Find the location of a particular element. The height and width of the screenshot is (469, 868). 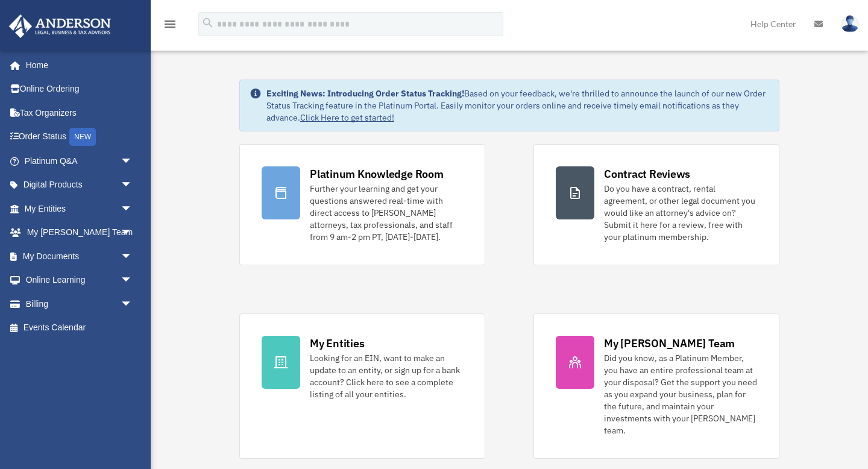

a: Contract Reviews Do you have a contract, rental agreement, or other legal document you would like... is located at coordinates (656, 204).